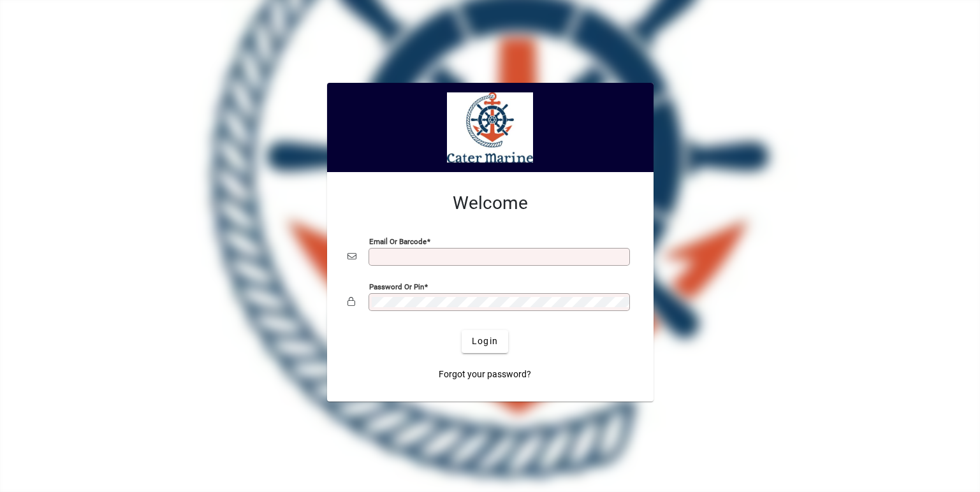  What do you see at coordinates (485, 375) in the screenshot?
I see `a: Forgot your password?` at bounding box center [485, 375].